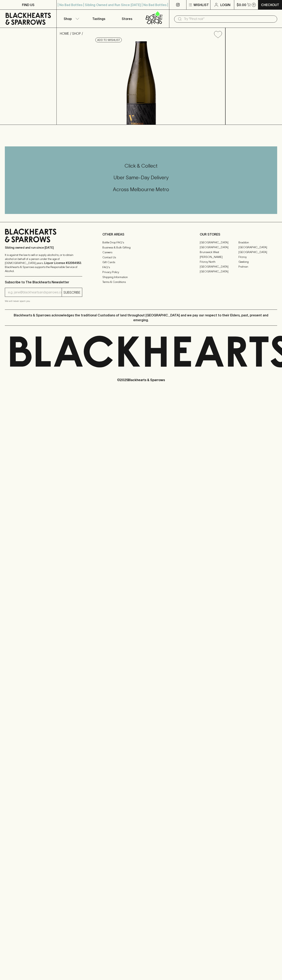 The height and width of the screenshot is (980, 282). What do you see at coordinates (219, 252) in the screenshot?
I see `a: Brunswick West` at bounding box center [219, 252].